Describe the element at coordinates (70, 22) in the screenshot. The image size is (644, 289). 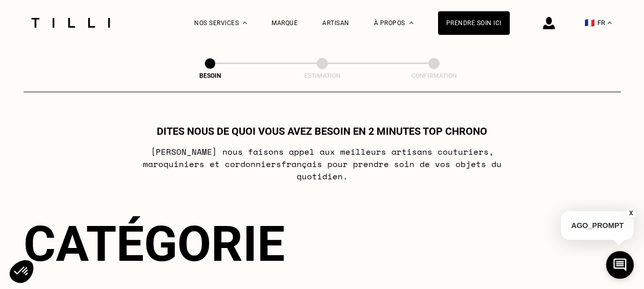
I see `a: Logo du service de couturière Tilli` at that location.